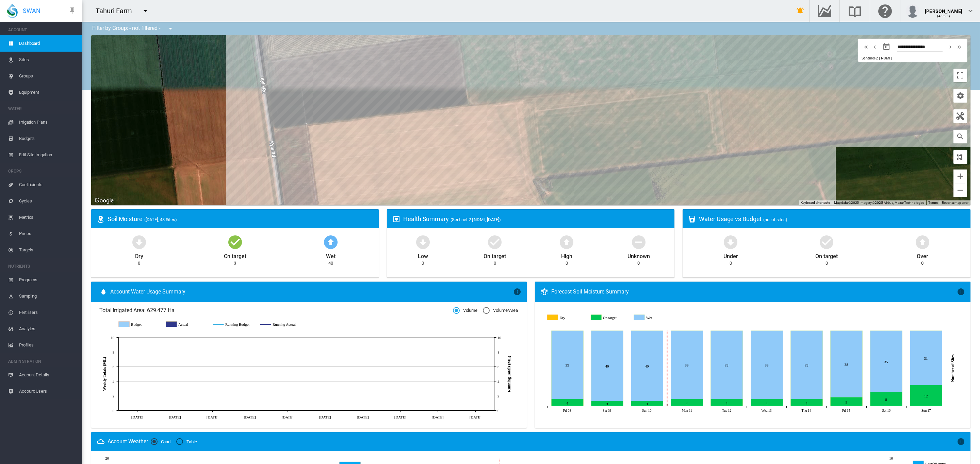 The image size is (980, 464). What do you see at coordinates (846, 402) in the screenshot?
I see `g: On target Aug 15, 2025 5` at bounding box center [846, 402].